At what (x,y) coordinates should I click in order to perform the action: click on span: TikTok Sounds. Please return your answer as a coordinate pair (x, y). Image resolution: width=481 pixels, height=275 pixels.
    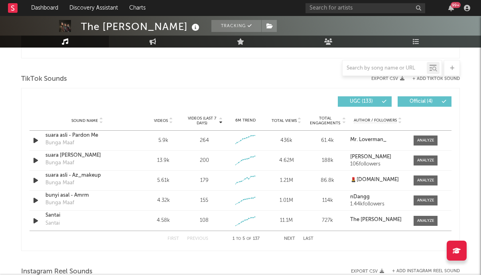
    Looking at the image, I should click on (44, 79).